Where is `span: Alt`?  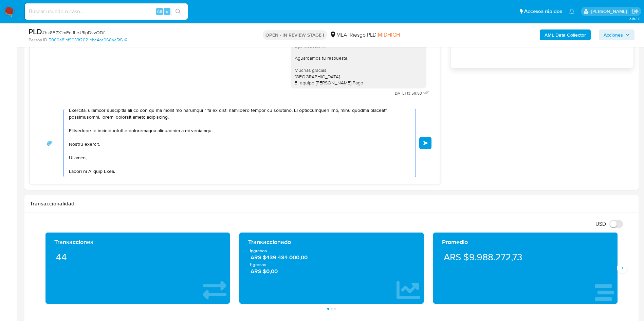 span: Alt is located at coordinates (160, 11).